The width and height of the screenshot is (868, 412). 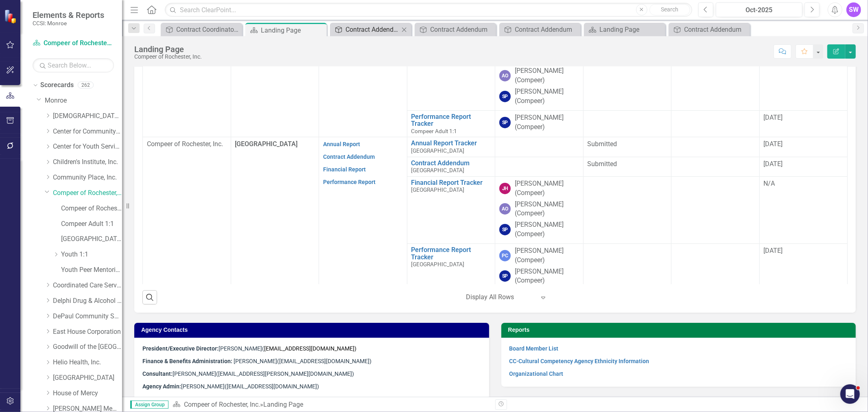 What do you see at coordinates (187, 144) in the screenshot?
I see `p: Compeer of Rochester, Inc.` at bounding box center [187, 144].